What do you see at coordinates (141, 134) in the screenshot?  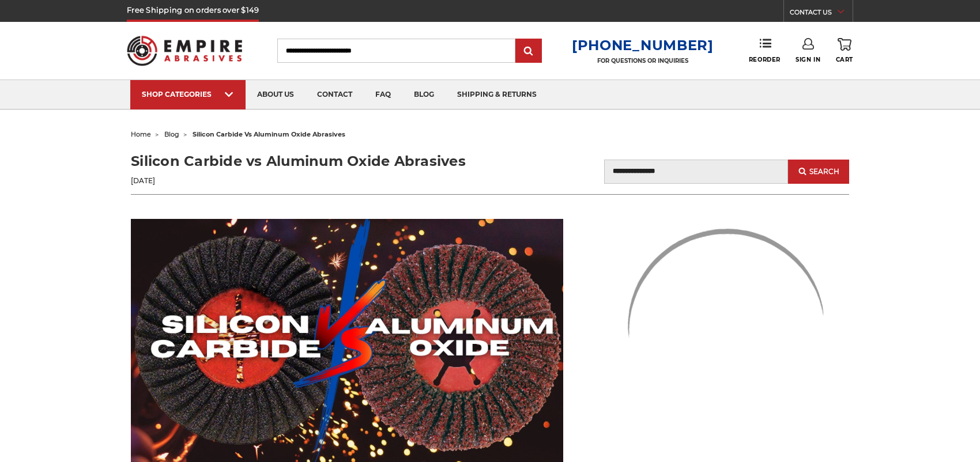 I see `span: home` at bounding box center [141, 134].